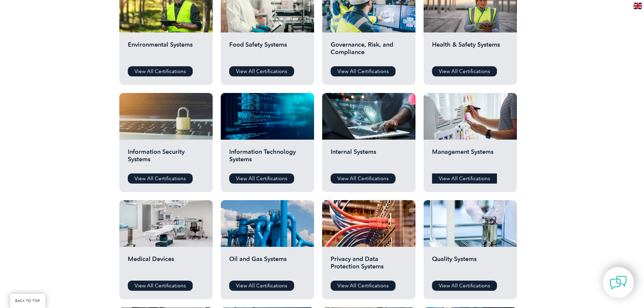  What do you see at coordinates (470, 265) in the screenshot?
I see `h2: Quality Systems` at bounding box center [470, 265].